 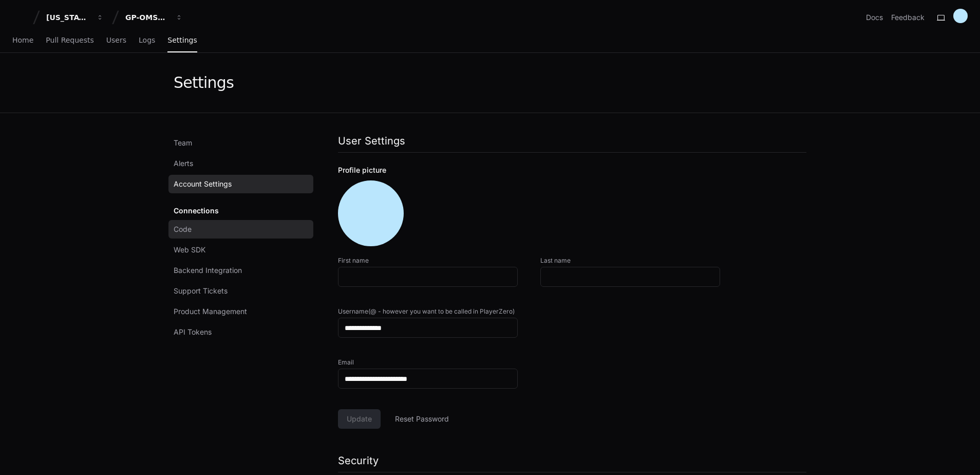 What do you see at coordinates (241, 332) in the screenshot?
I see `a: API Tokens` at bounding box center [241, 332].